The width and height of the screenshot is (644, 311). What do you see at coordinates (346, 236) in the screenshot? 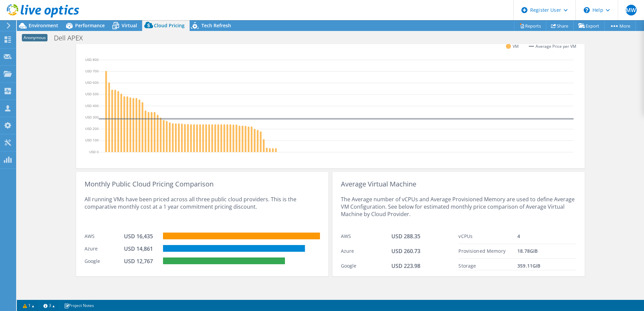
I see `span: AWS` at bounding box center [346, 236].